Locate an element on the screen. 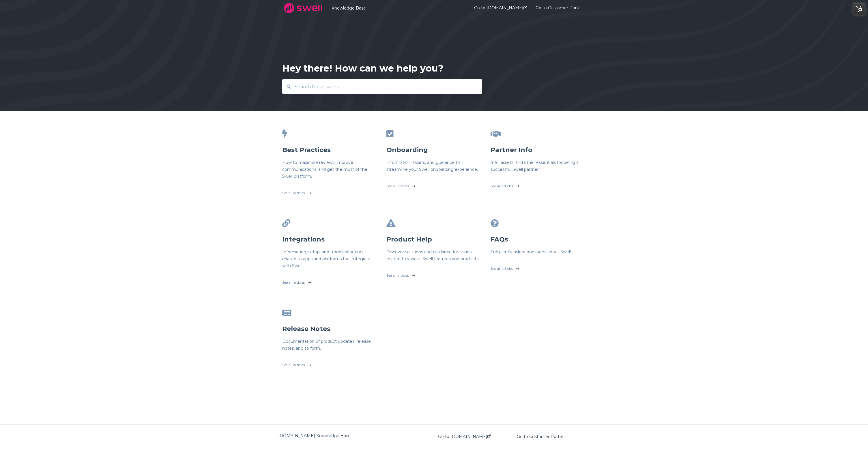  h6: Information, setup, and troubleshooting related to apps and platforms that integrate with Swell. is located at coordinates (330, 259).